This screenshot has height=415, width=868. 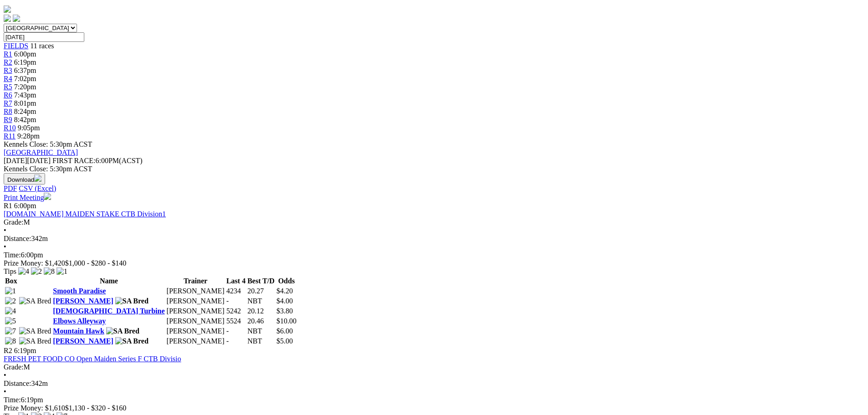 What do you see at coordinates (74, 160) in the screenshot?
I see `span: FIRST RACE:` at bounding box center [74, 160].